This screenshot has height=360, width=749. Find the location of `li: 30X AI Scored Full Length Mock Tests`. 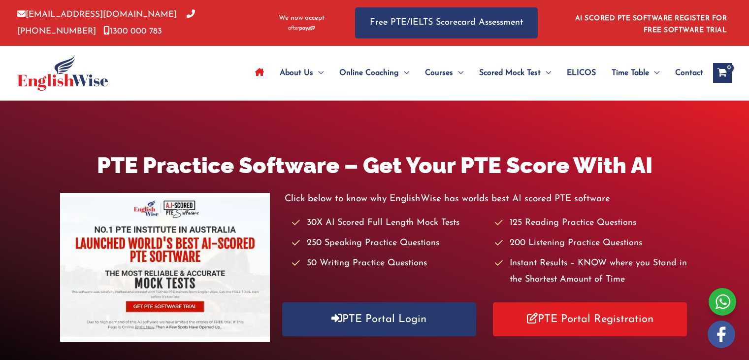

li: 30X AI Scored Full Length Mock Tests is located at coordinates (389, 223).